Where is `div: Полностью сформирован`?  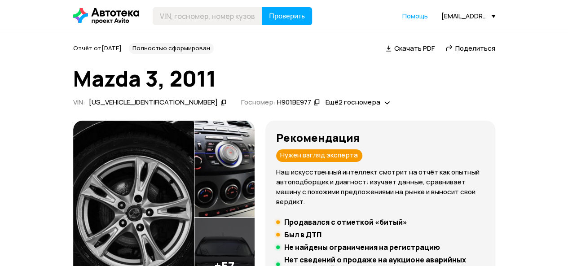 div: Полностью сформирован is located at coordinates (171, 48).